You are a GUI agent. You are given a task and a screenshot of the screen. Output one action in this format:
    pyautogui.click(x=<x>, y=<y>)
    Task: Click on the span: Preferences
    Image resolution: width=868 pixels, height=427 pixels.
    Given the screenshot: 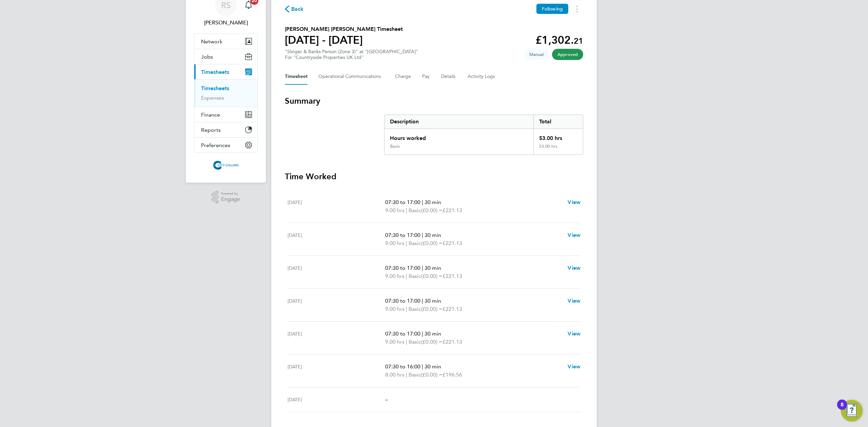 What is the action you would take?
    pyautogui.click(x=215, y=145)
    